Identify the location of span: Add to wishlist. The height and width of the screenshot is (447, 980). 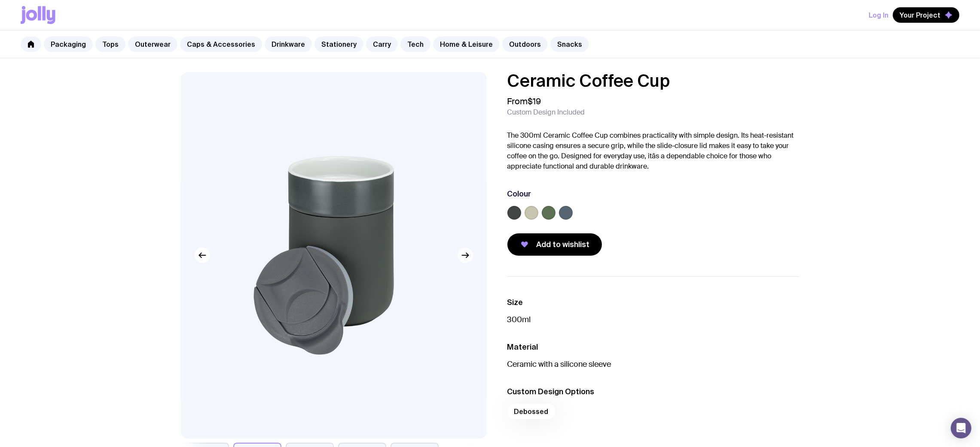
(563, 244).